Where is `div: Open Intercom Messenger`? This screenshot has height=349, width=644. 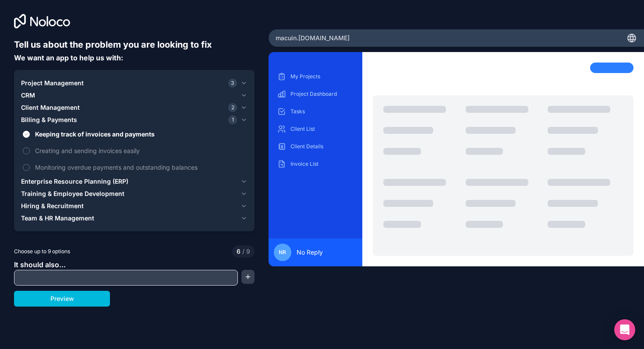 div: Open Intercom Messenger is located at coordinates (624, 330).